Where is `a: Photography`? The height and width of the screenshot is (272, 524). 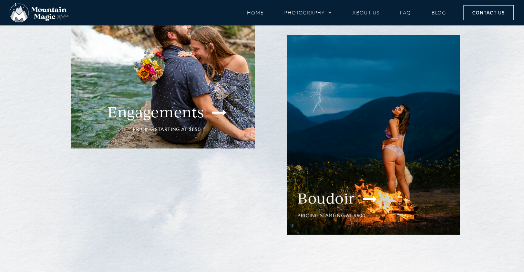
a: Photography is located at coordinates (308, 12).